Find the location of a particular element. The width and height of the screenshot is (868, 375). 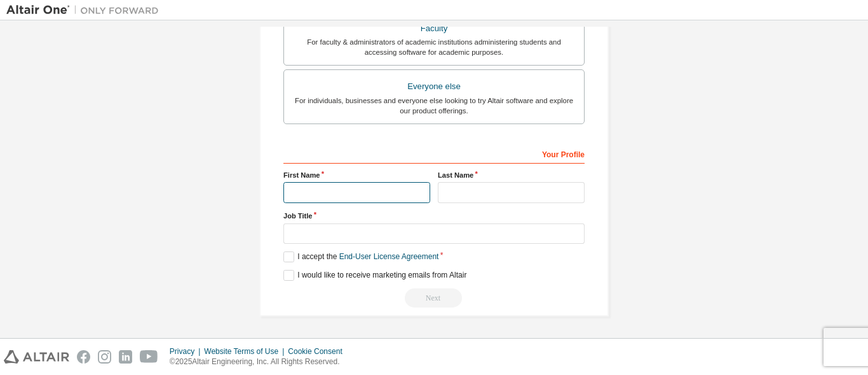

label: Job Title is located at coordinates (434, 216).